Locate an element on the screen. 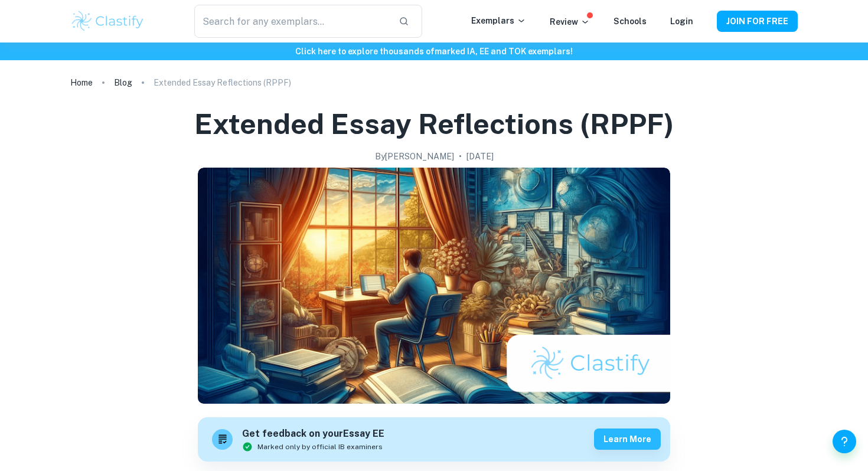 The image size is (868, 471). img: Clastify logo is located at coordinates (107, 21).